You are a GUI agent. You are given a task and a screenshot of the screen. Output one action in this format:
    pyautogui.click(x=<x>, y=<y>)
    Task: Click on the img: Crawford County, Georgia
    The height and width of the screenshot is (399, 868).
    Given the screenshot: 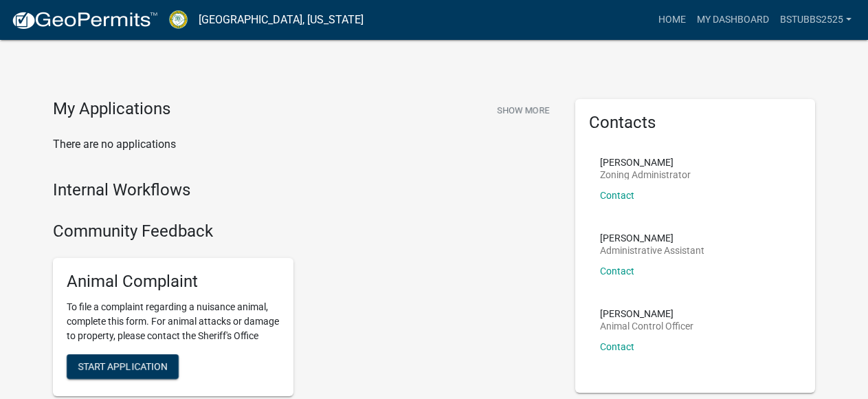 What is the action you would take?
    pyautogui.click(x=178, y=19)
    